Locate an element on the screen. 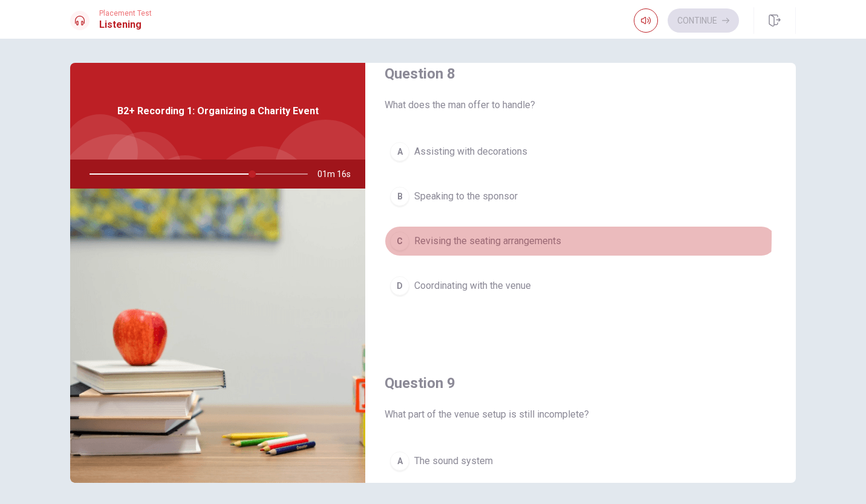  img: B2+ Recording 1: Organizing a Charity Event is located at coordinates (218, 336).